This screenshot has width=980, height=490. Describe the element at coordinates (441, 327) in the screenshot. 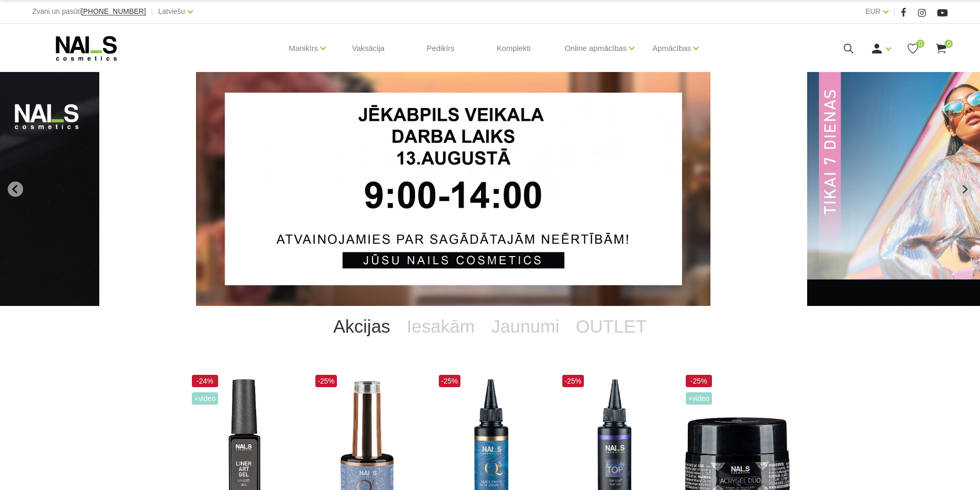

I see `a: Iesakām` at that location.